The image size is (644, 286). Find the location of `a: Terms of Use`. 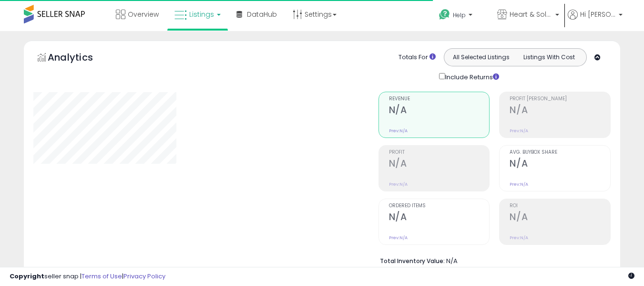

a: Terms of Use is located at coordinates (102, 276).